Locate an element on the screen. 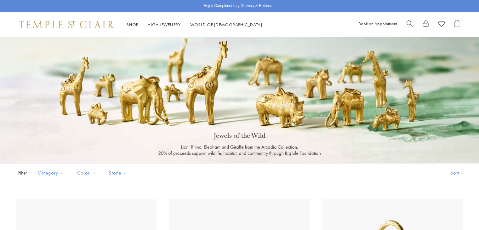 This screenshot has height=230, width=479. span: Stone is located at coordinates (119, 173).